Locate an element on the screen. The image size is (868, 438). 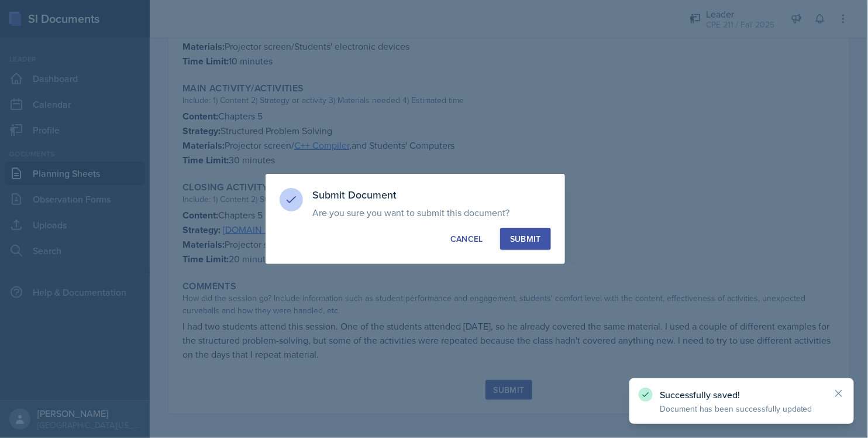
p: Are you sure you want to submit this document? is located at coordinates (431, 213).